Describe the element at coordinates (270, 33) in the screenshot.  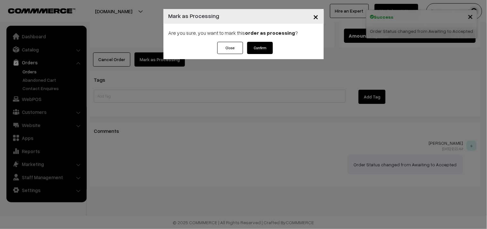
I see `strong: order as processing` at that location.